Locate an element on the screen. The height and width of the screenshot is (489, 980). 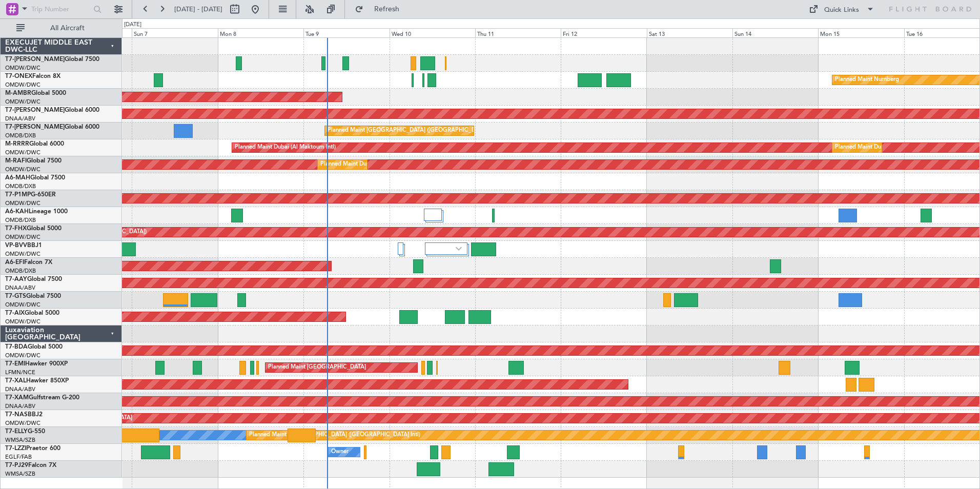
button: All Aircraft is located at coordinates (61, 28).